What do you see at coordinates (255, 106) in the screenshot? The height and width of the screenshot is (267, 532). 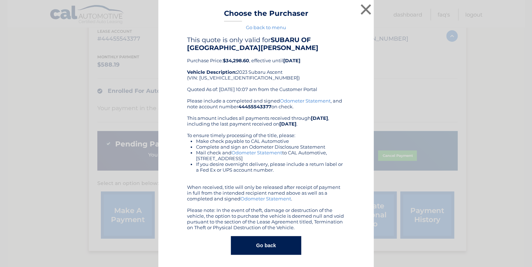 I see `b: 44455543377` at bounding box center [255, 106].